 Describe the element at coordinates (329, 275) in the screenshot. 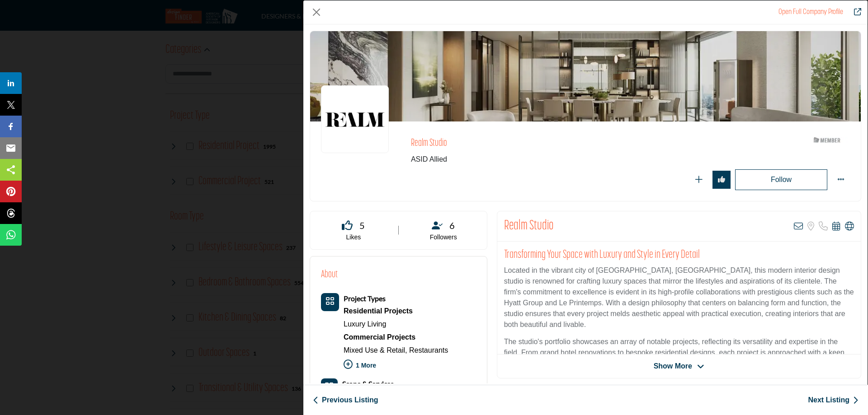

I see `h2: About` at that location.